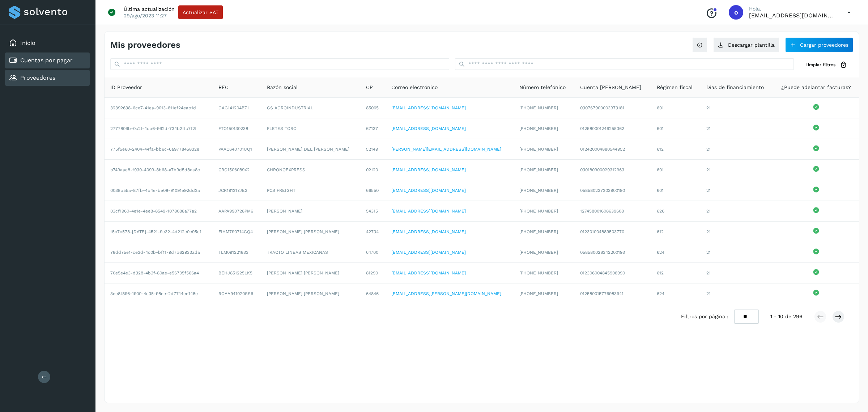  Describe the element at coordinates (310, 252) in the screenshot. I see `td: TRACTO LINEAS MEXICANAS` at that location.